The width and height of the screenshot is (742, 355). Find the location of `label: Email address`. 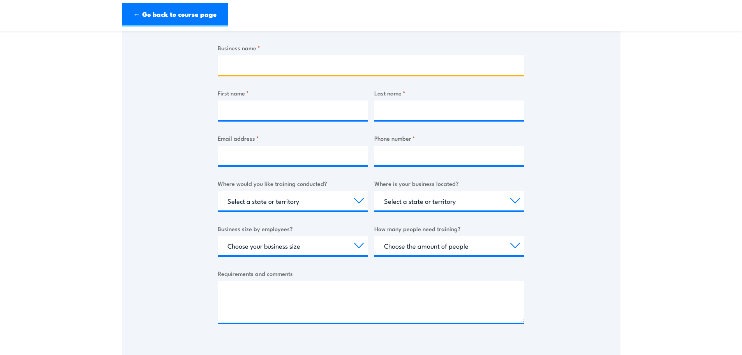

label: Email address is located at coordinates (293, 138).